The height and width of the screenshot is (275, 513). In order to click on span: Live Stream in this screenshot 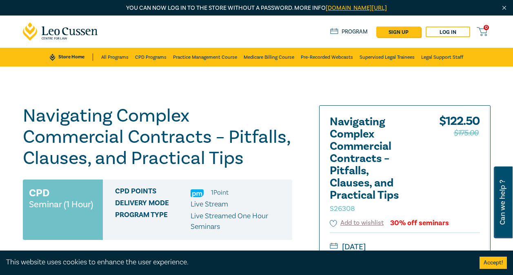, I will do `click(209, 204)`.